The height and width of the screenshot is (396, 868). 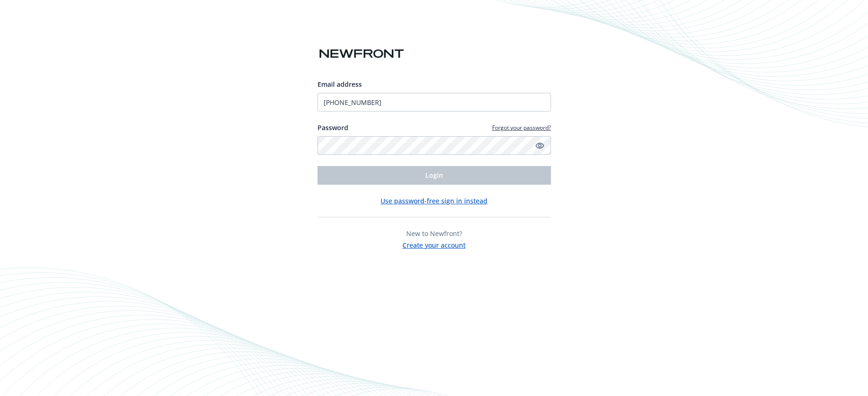 I want to click on label: Password, so click(x=333, y=128).